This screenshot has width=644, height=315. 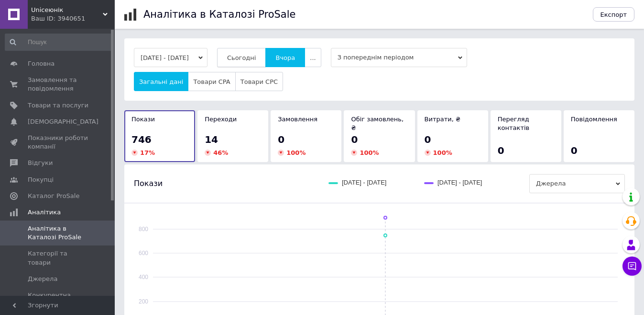 What do you see at coordinates (212, 139) in the screenshot?
I see `span: 14` at bounding box center [212, 139].